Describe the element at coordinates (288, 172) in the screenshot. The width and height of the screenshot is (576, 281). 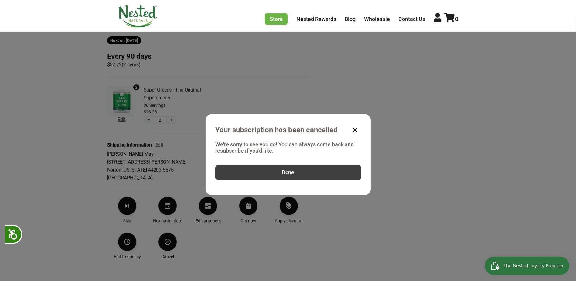
I see `span: Done` at that location.